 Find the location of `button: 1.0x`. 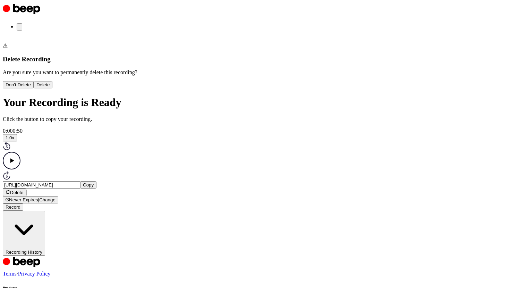

button: 1.0x is located at coordinates (10, 138).